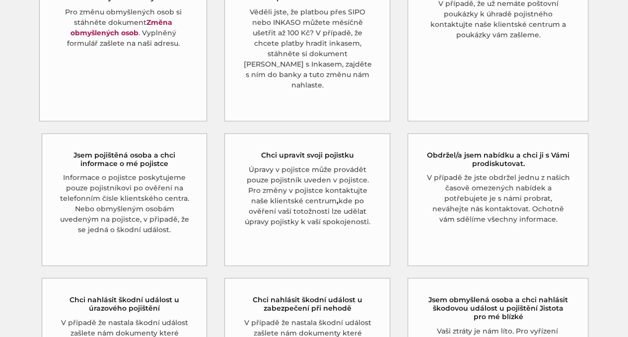  What do you see at coordinates (125, 159) in the screenshot?
I see `h5: Jsem pojištěná osoba a chci informace o mé pojistce` at bounding box center [125, 159].